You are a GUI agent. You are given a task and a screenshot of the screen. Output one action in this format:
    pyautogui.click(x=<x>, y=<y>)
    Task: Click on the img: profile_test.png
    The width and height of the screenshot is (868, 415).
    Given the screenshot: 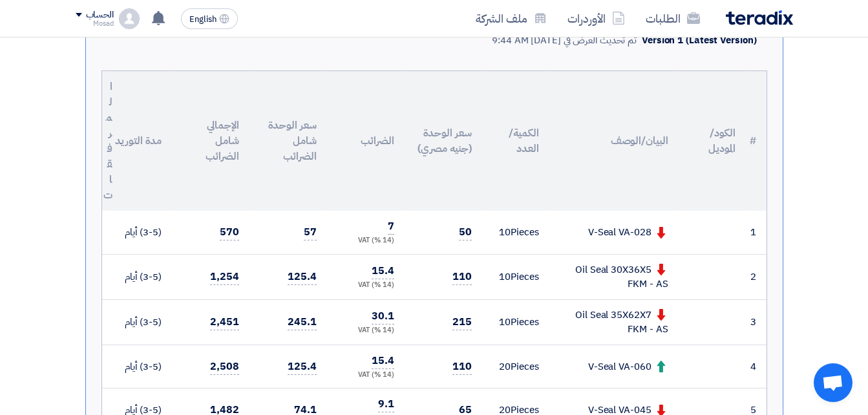 What is the action you would take?
    pyautogui.click(x=129, y=19)
    